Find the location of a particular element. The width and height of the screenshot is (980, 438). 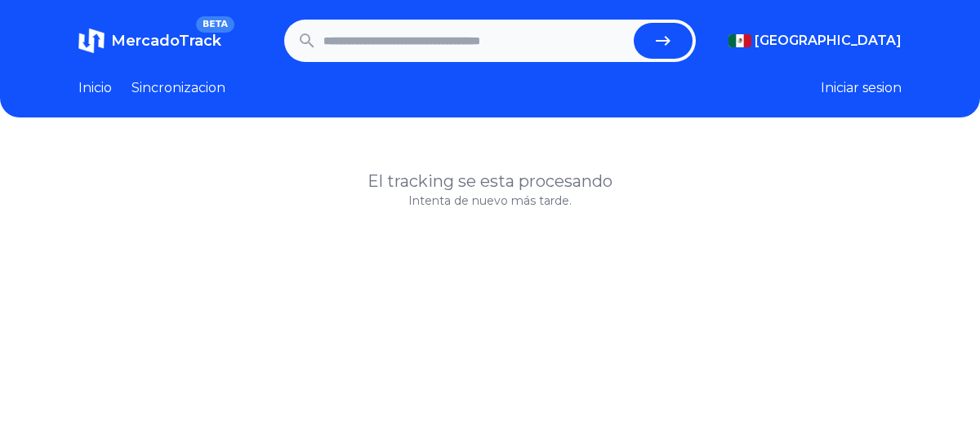

p: Intenta de nuevo más tarde. is located at coordinates (490, 201).